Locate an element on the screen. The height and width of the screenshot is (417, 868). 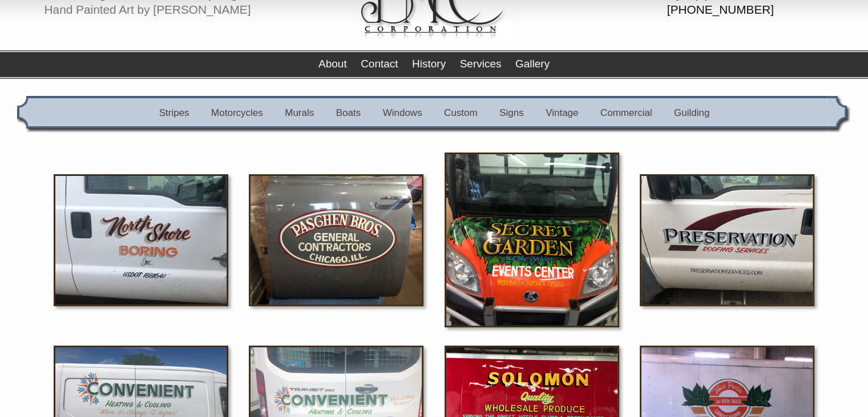
img: IMG_3366.jpg is located at coordinates (337, 240).